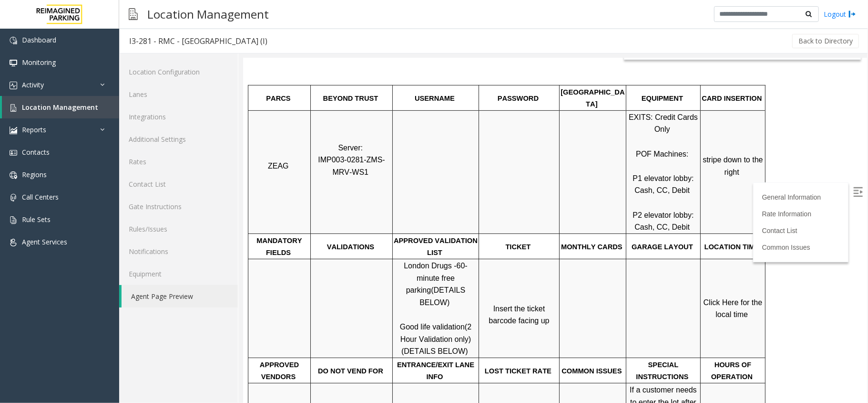 The image size is (868, 403). What do you see at coordinates (194, 275) in the screenshot?
I see `span: (2 Hour Validation only)` at bounding box center [194, 275].